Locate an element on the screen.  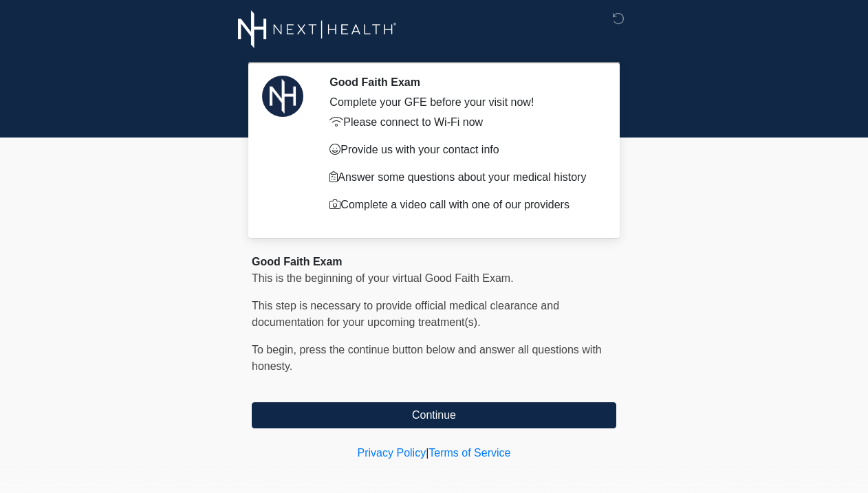
span: To begin, ﻿﻿﻿﻿﻿﻿press the continue button below and answer all questions with honesty. is located at coordinates (426, 357).